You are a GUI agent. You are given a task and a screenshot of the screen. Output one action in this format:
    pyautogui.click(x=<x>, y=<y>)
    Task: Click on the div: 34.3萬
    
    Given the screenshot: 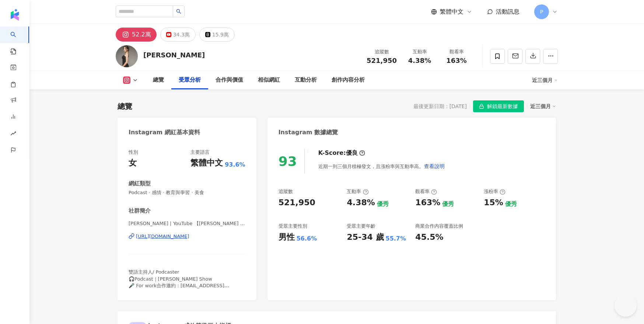 What is the action you would take?
    pyautogui.click(x=181, y=34)
    